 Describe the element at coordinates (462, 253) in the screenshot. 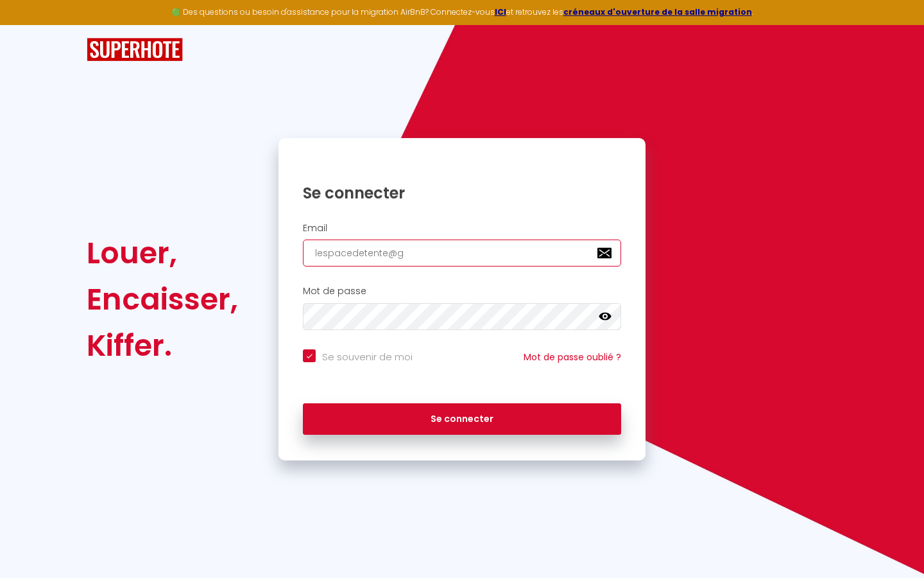

I see `input: Ton Email` at that location.